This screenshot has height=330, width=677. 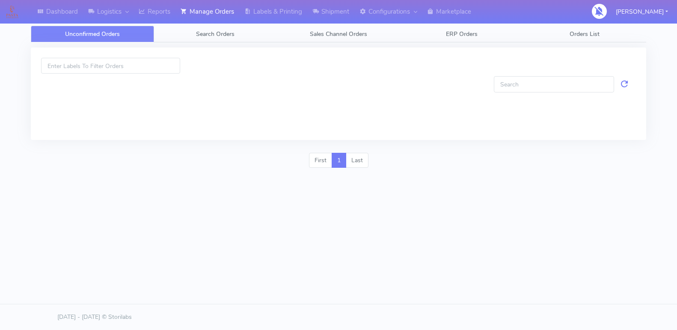 I want to click on span: Unconfirmed Orders, so click(x=92, y=34).